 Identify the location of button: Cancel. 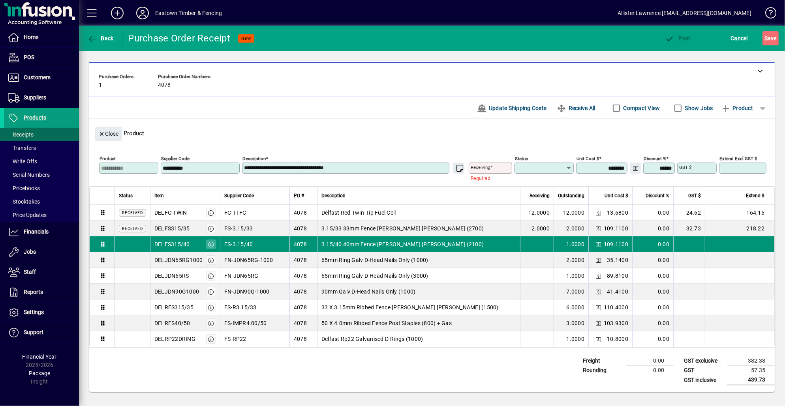
(739, 38).